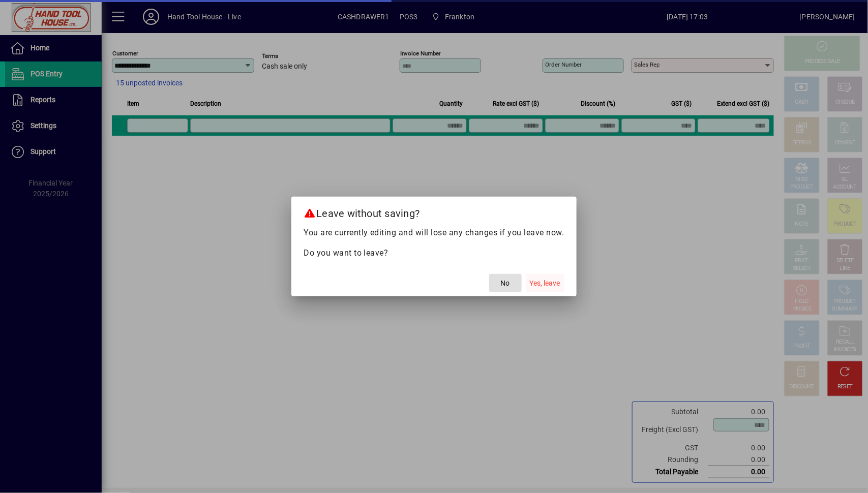  I want to click on button: Yes, leave, so click(545, 283).